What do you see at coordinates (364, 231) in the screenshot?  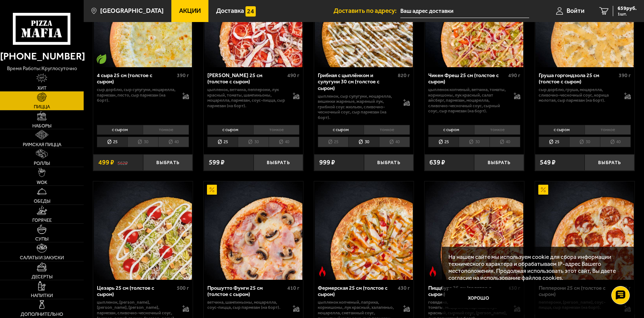 I see `a: Острое блюдоФермерская 25 см (толстое с сыром)` at bounding box center [364, 231].